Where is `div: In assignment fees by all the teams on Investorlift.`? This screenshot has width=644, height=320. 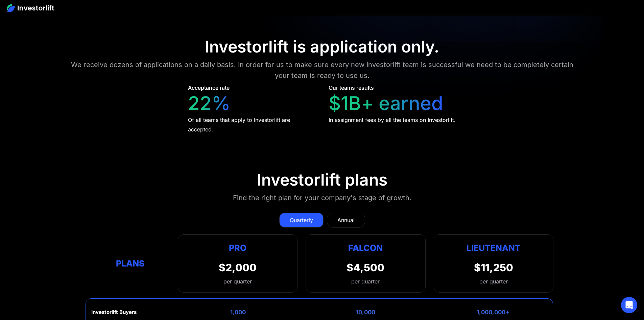 div: In assignment fees by all the teams on Investorlift. is located at coordinates (392, 120).